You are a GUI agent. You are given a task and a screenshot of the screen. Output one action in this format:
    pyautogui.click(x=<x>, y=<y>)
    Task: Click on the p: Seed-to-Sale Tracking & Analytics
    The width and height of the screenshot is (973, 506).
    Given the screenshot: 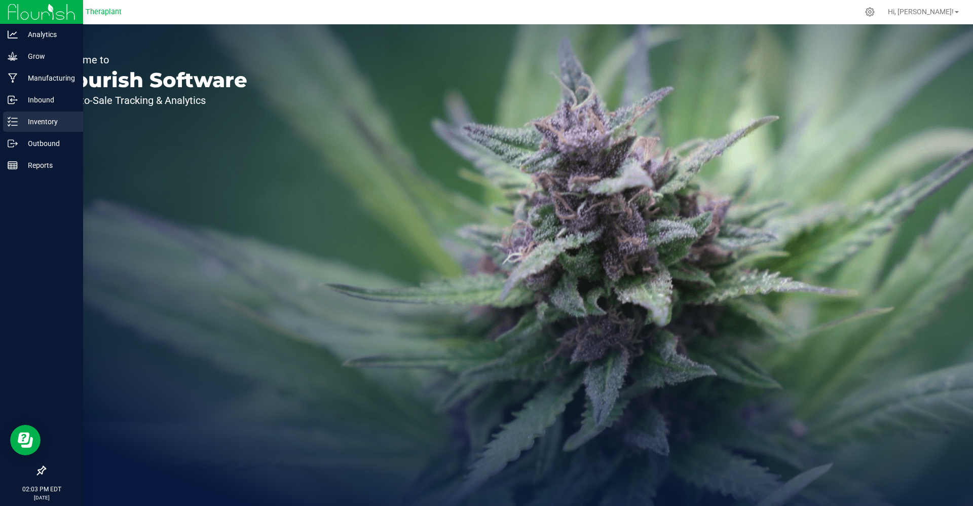 What is the action you would take?
    pyautogui.click(x=151, y=100)
    